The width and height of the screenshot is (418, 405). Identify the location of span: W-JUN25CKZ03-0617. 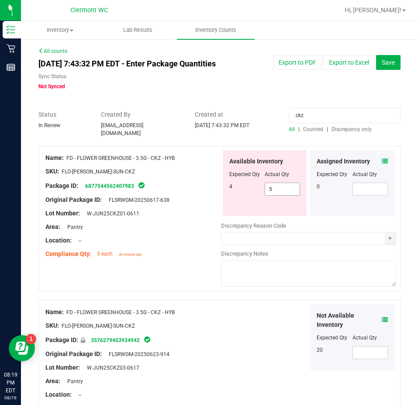
(111, 368).